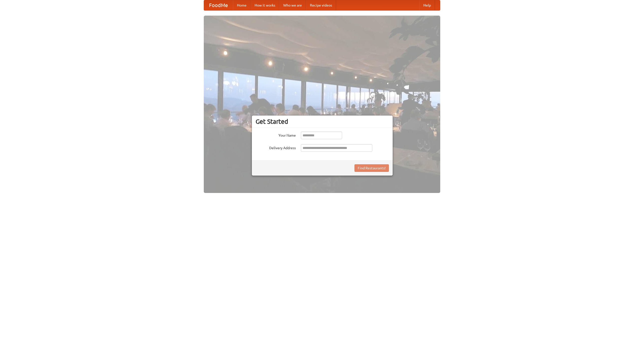  Describe the element at coordinates (322, 121) in the screenshot. I see `h3: Get Started` at that location.